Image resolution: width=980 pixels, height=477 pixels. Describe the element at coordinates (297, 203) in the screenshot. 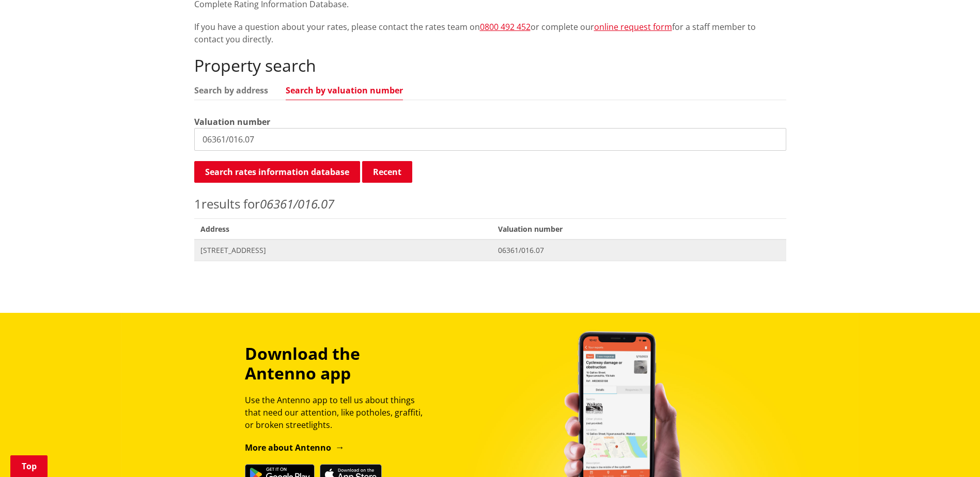

I see `em: 06361/016.07` at that location.